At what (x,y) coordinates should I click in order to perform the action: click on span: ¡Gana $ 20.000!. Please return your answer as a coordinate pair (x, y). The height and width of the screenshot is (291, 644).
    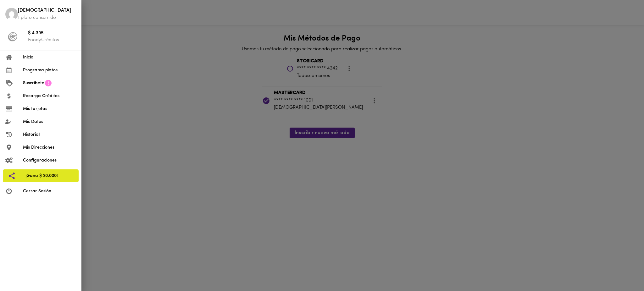
    Looking at the image, I should click on (49, 175).